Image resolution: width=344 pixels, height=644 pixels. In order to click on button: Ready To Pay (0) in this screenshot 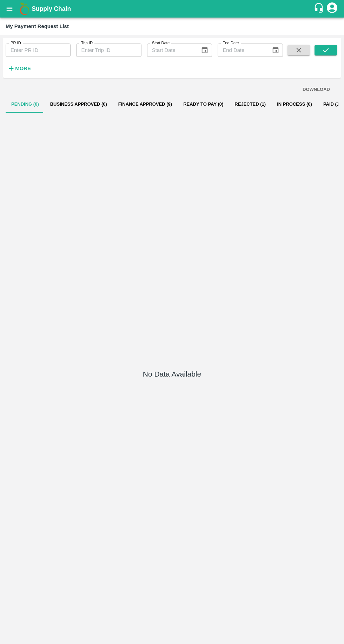, I will do `click(203, 104)`.